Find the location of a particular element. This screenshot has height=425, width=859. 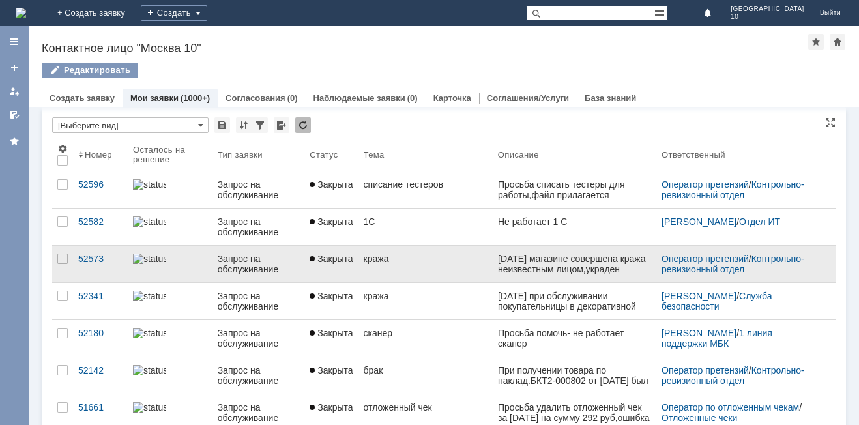

a: Контрольно-ревизионный отдел is located at coordinates (732, 375).